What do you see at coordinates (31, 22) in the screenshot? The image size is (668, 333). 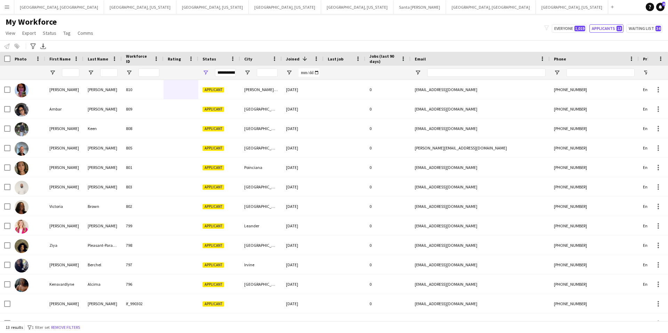 I see `span: My Workforce` at bounding box center [31, 22].